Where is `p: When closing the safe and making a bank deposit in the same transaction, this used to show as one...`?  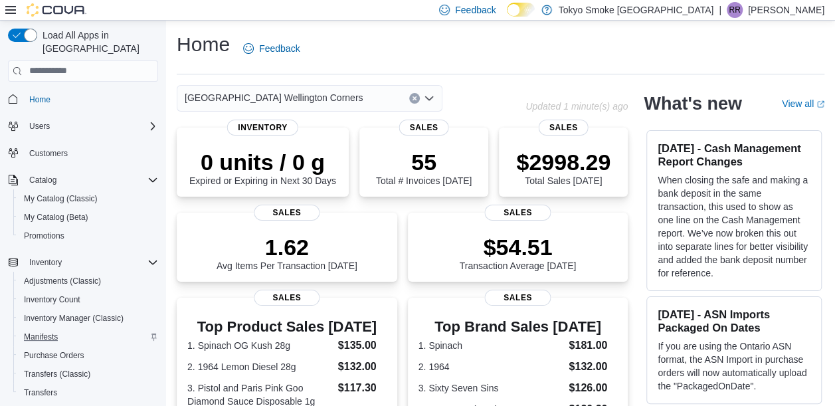 p: When closing the safe and making a bank deposit in the same transaction, this used to show as one... is located at coordinates (734, 227).